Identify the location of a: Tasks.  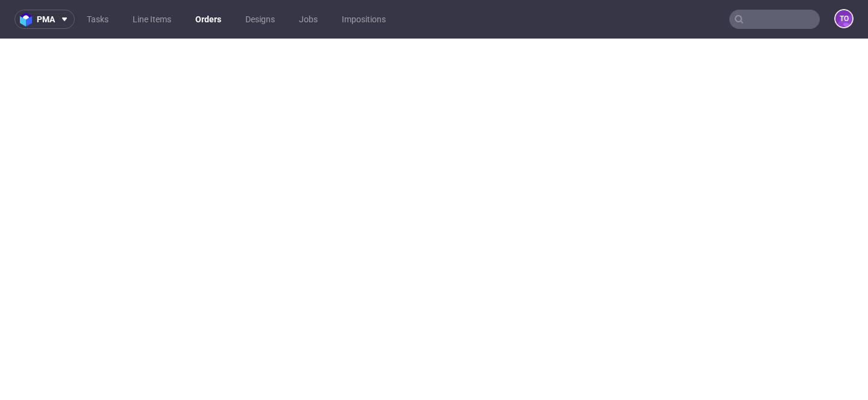
(97, 19).